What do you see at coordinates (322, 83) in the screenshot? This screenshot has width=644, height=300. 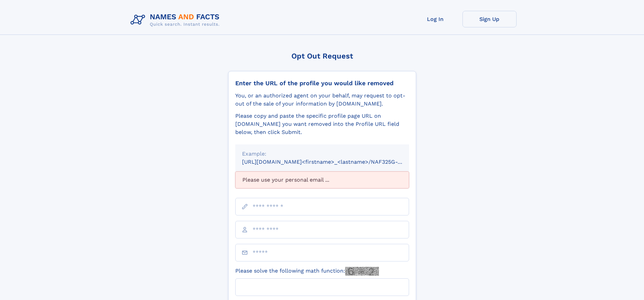 I see `div: Enter the URL of the profile you would like removed` at bounding box center [322, 83].